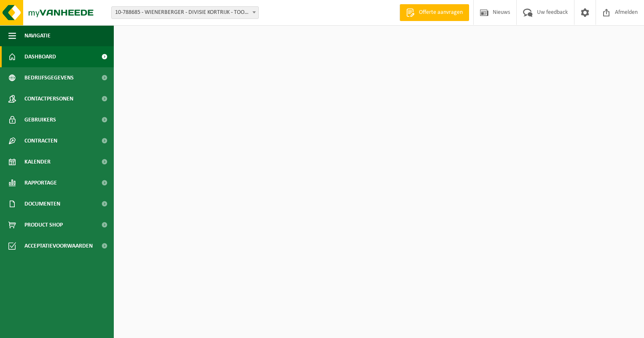 The image size is (644, 338). What do you see at coordinates (42, 204) in the screenshot?
I see `span: Documenten` at bounding box center [42, 204].